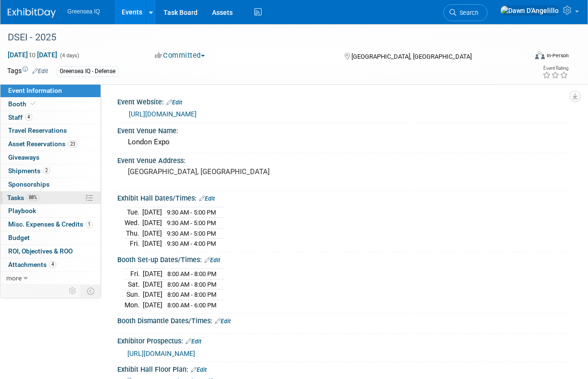  What do you see at coordinates (51, 278) in the screenshot?
I see `a: more` at bounding box center [51, 278].